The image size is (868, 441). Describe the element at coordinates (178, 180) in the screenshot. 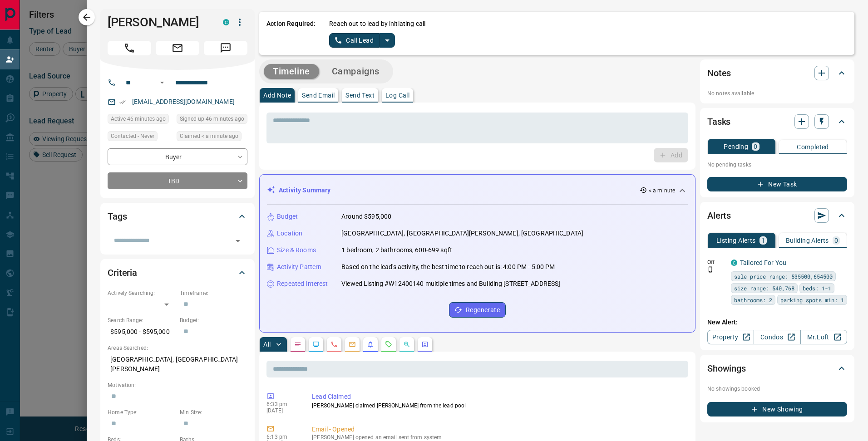

I see `div: TBD` at that location.